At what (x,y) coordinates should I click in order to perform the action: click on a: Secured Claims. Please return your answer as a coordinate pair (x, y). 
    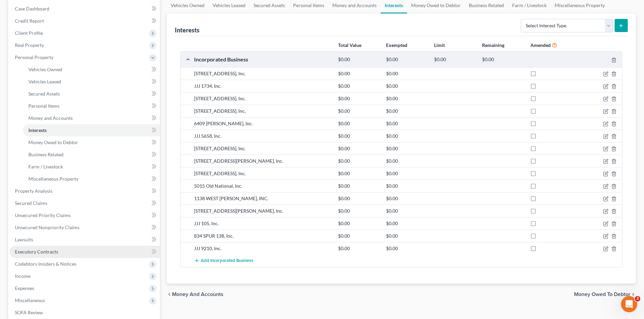
    Looking at the image, I should click on (85, 203).